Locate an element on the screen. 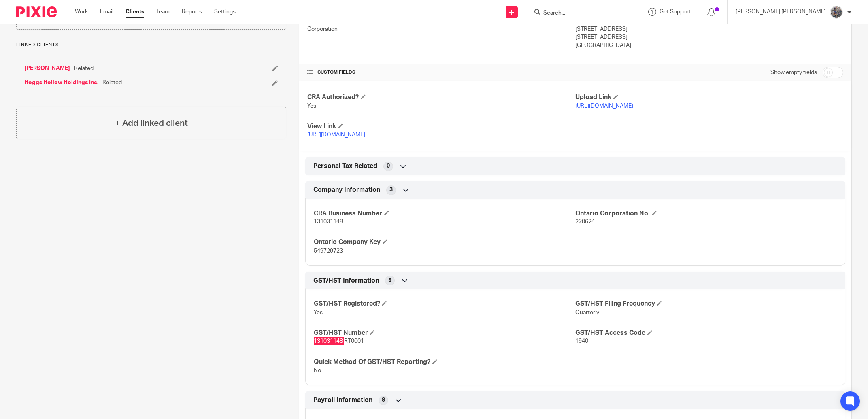  h4: Ontario Company Key is located at coordinates (445, 242).